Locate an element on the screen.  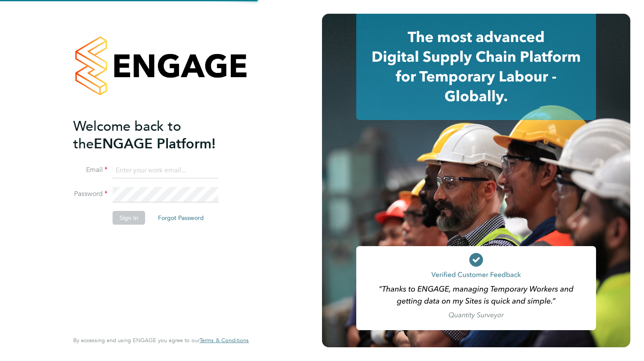
input: Enter your work email... is located at coordinates (165, 171).